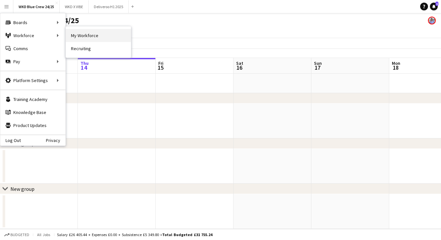  Describe the element at coordinates (317, 67) in the screenshot. I see `span: 17` at that location.